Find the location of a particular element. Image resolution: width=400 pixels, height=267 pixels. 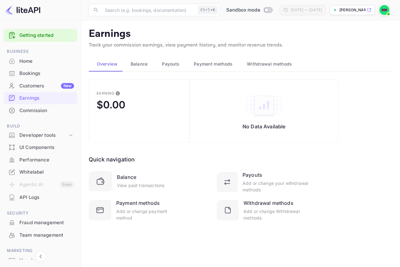

span: Marketing is located at coordinates (40, 251).